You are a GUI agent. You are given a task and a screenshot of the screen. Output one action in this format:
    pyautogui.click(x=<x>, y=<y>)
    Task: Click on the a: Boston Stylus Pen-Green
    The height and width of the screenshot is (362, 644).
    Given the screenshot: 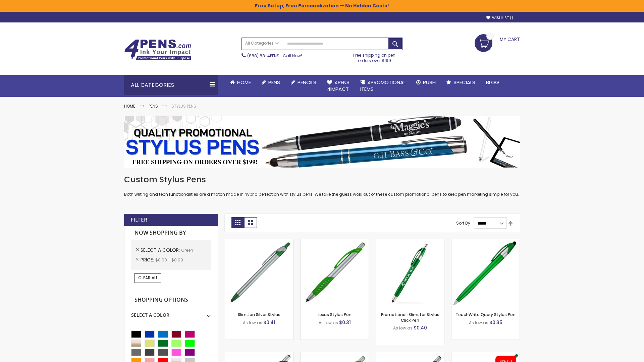 What is the action you would take?
    pyautogui.click(x=259, y=355)
    